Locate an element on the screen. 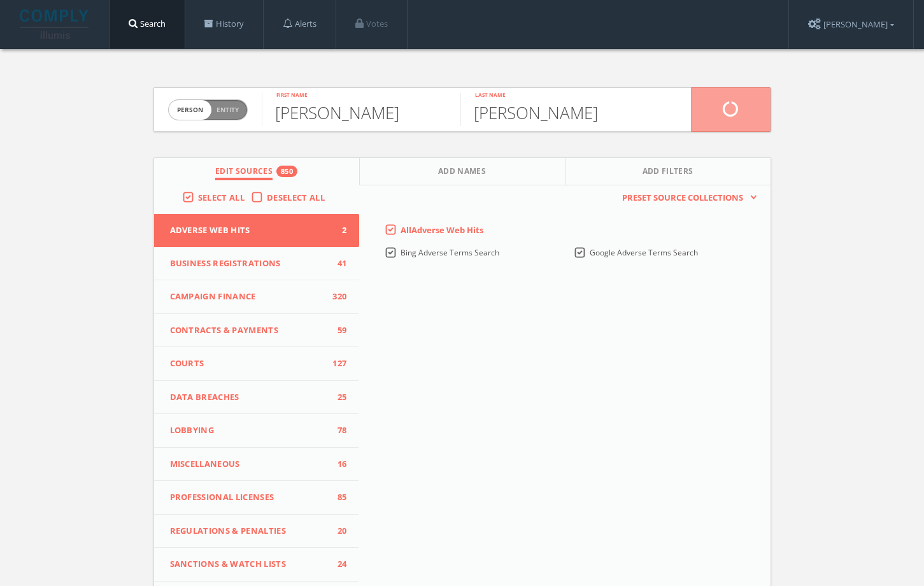 The width and height of the screenshot is (924, 586). span: Lobbying is located at coordinates (249, 430).